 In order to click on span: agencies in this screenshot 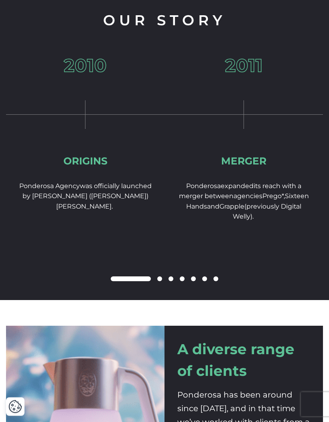, I will do `click(248, 196)`.